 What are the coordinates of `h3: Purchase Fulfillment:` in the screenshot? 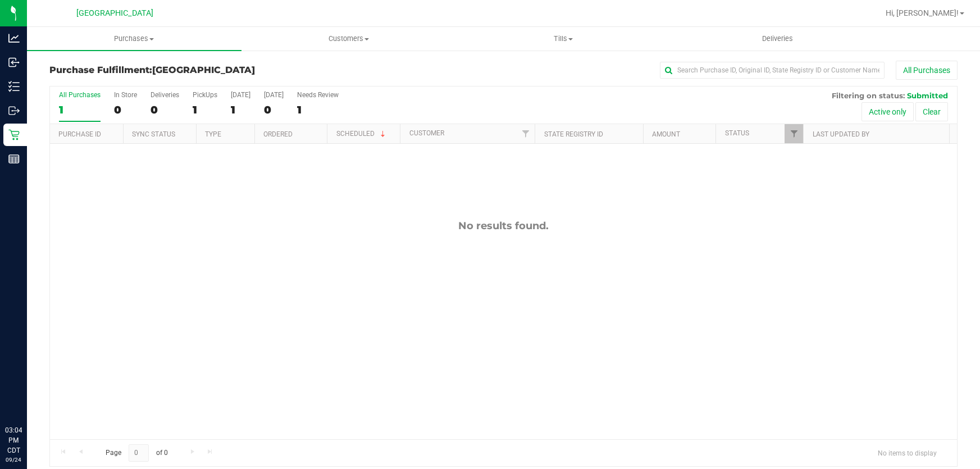 It's located at (200, 70).